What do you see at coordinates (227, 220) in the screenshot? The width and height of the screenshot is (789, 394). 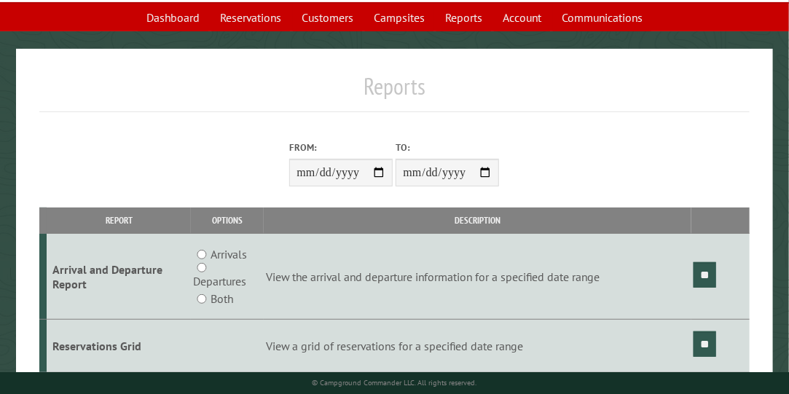 I see `th: Options` at bounding box center [227, 220].